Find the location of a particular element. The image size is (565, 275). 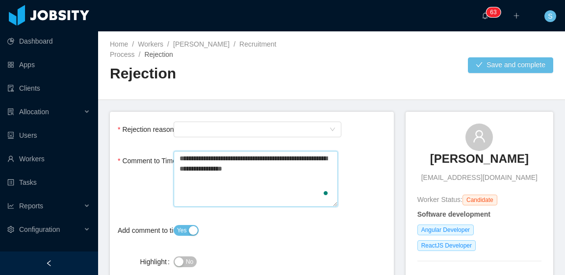

h2: Rejection is located at coordinates (221, 74).